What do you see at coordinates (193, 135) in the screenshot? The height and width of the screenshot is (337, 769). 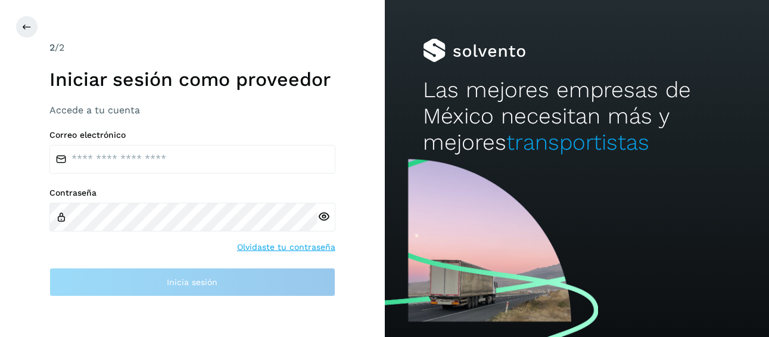 I see `label: Correo electrónico` at bounding box center [193, 135].